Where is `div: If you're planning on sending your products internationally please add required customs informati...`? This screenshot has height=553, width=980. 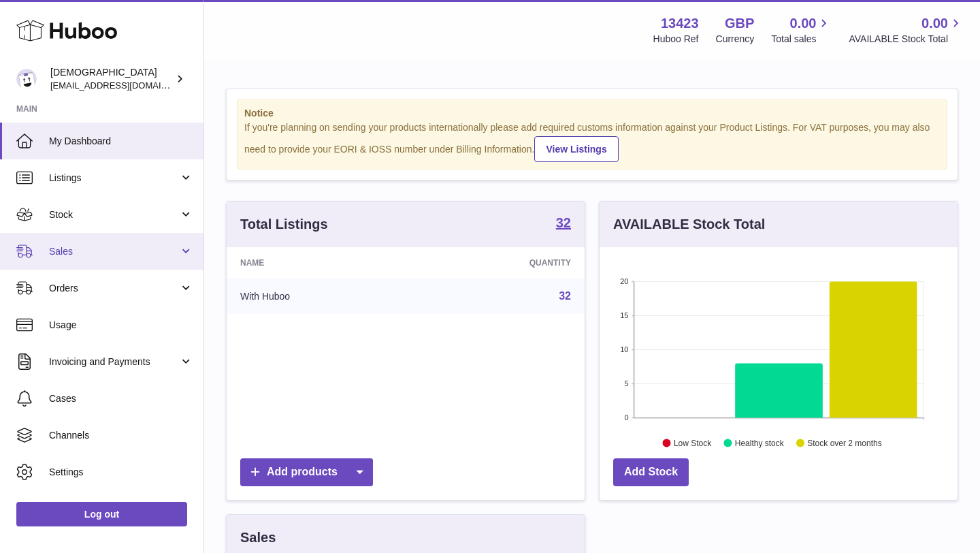
div: If you're planning on sending your products internationally please add required customs informati... is located at coordinates (592, 142).